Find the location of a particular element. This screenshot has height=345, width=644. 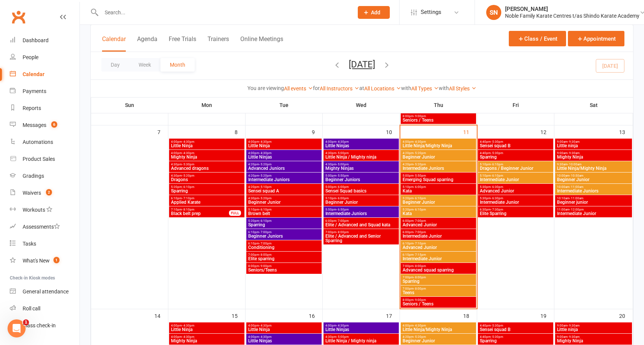

span: - 5:10pm is located at coordinates (265, 187).